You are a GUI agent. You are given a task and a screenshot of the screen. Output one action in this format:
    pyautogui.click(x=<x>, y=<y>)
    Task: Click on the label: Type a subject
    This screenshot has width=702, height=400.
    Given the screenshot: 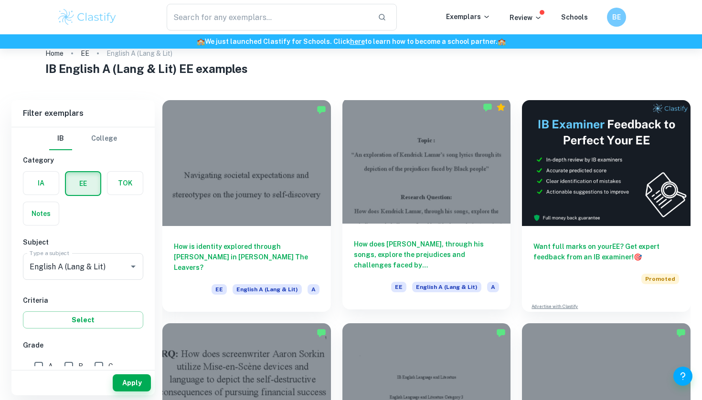 What is the action you would take?
    pyautogui.click(x=49, y=253)
    